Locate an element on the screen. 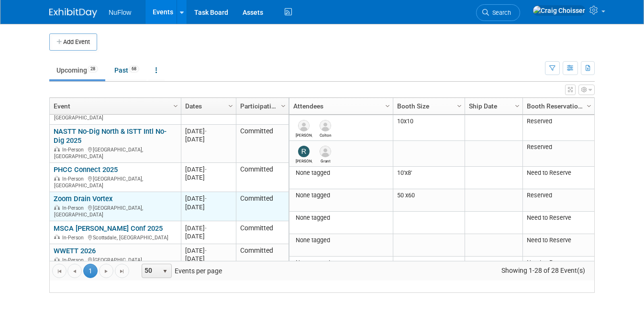 The width and height of the screenshot is (644, 333). a: Go to the next page is located at coordinates (106, 271).